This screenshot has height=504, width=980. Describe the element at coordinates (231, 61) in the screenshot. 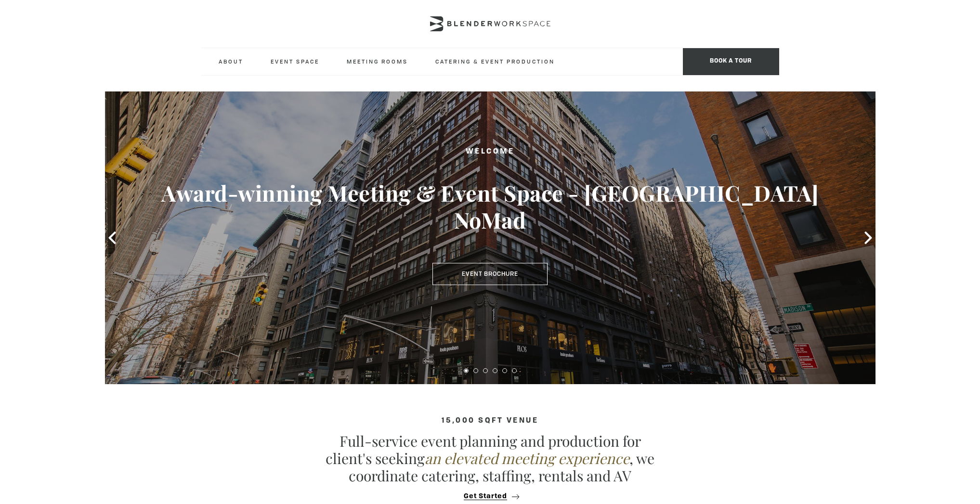

I see `a: About` at that location.